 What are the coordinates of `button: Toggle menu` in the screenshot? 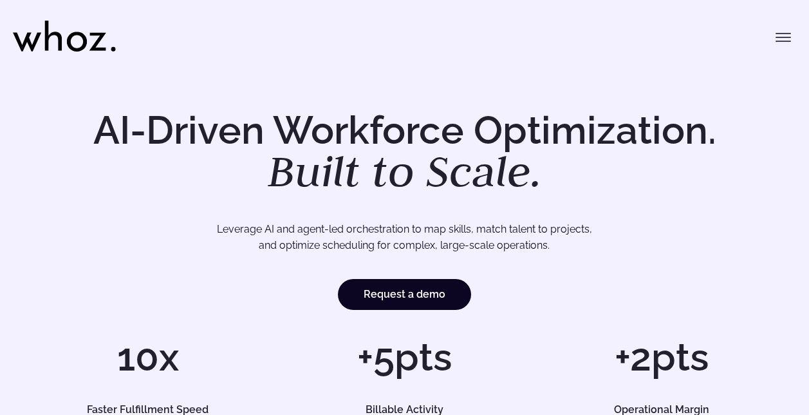 It's located at (784, 37).